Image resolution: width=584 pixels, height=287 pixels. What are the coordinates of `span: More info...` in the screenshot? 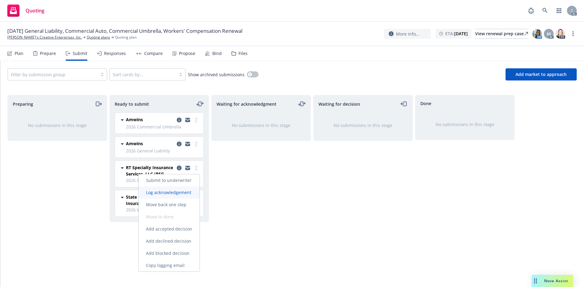 It's located at (408, 34).